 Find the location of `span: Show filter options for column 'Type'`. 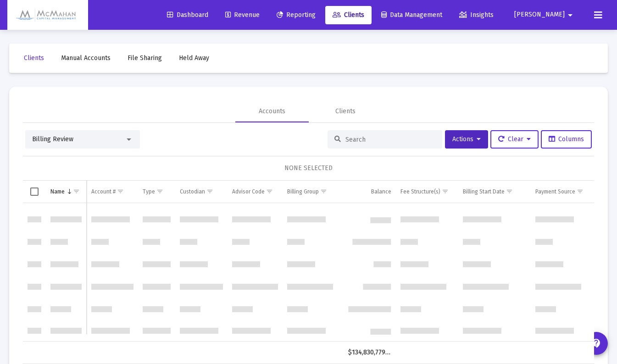

span: Show filter options for column 'Type' is located at coordinates (160, 191).